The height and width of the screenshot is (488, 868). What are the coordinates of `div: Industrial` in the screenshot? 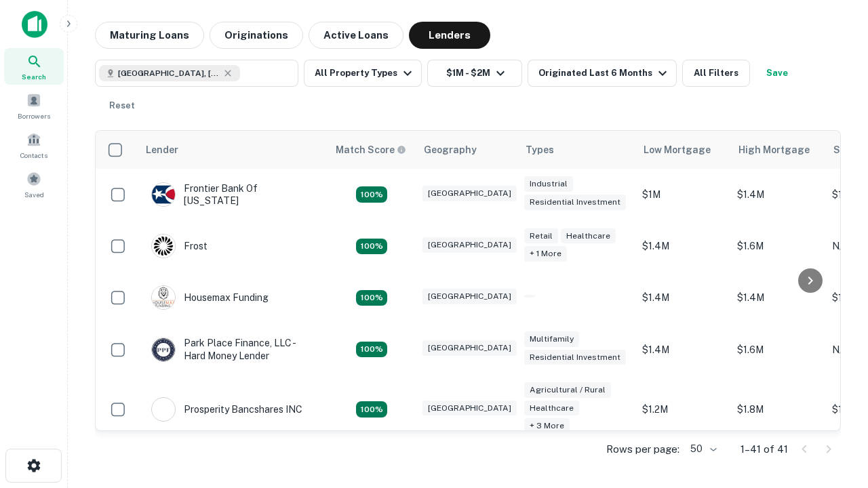 It's located at (548, 184).